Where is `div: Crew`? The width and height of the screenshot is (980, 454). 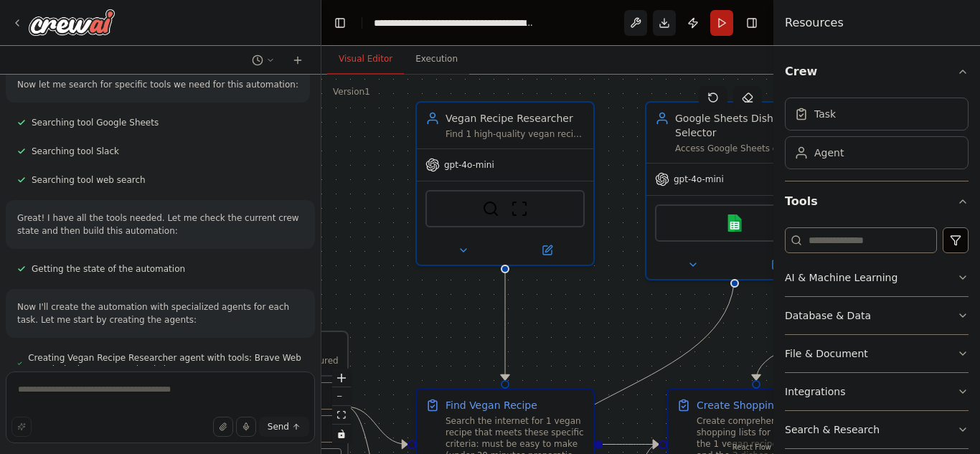
div: Crew is located at coordinates (877, 136).